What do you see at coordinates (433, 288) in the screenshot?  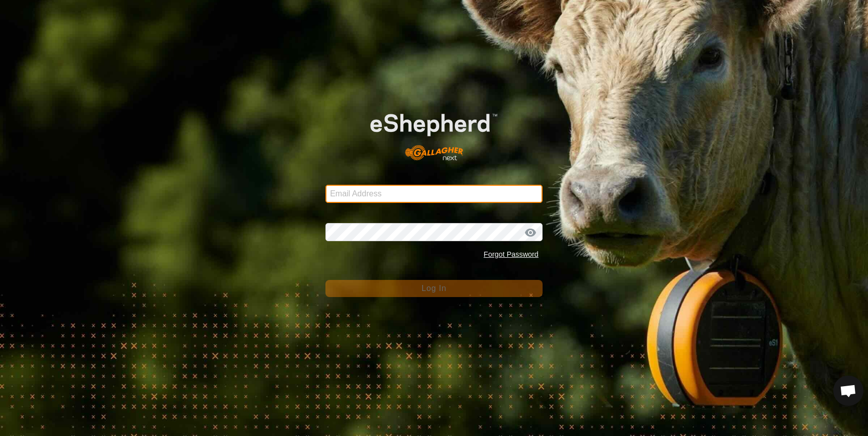 I see `span: Log In` at bounding box center [433, 288].